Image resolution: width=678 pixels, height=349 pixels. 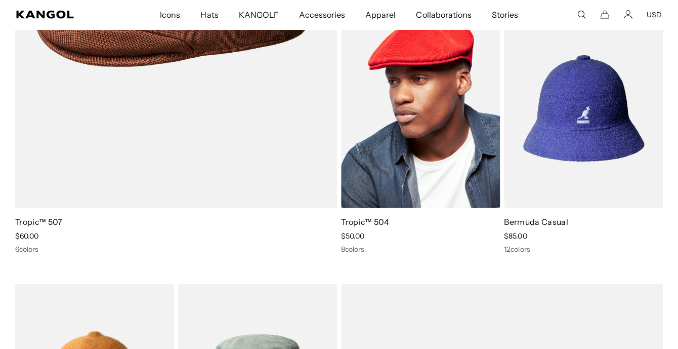 What do you see at coordinates (27, 236) in the screenshot?
I see `span: $60.00` at bounding box center [27, 236].